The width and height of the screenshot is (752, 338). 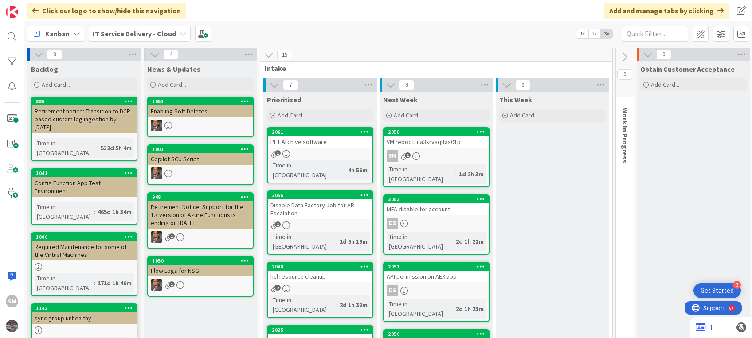 I want to click on div: Disable Data Factory Job for AR Escalation, so click(x=320, y=209).